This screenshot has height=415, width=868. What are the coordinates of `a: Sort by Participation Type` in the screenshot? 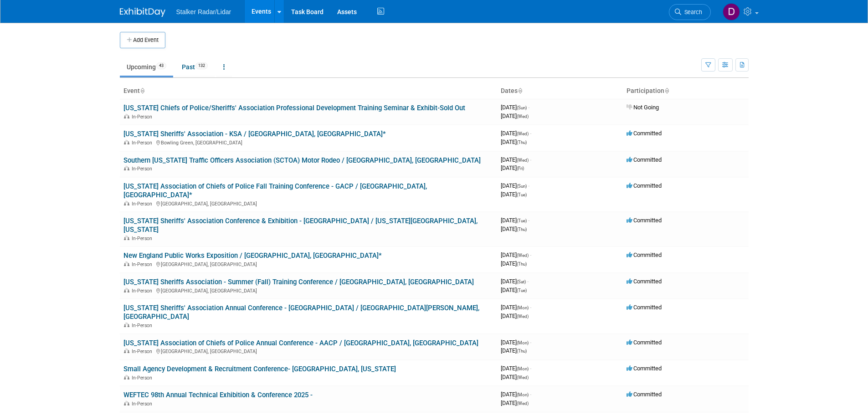 It's located at (667, 91).